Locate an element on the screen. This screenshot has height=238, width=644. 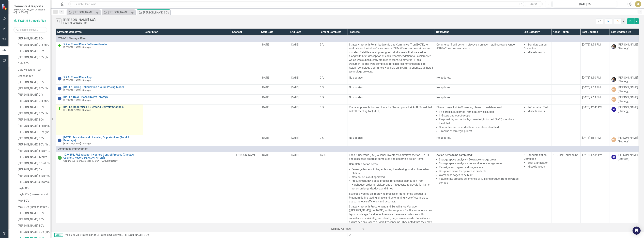
a: Layla CI's (three-month view) is located at coordinates (34, 195).